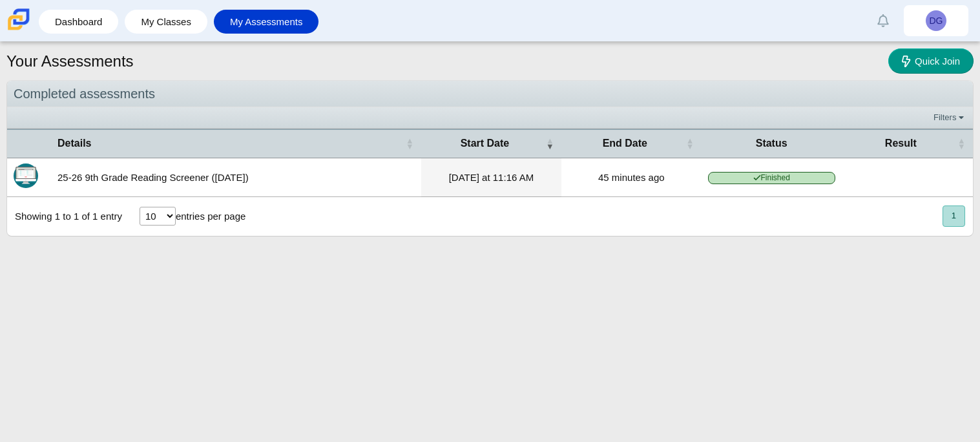  What do you see at coordinates (900, 142) in the screenshot?
I see `span: Result` at bounding box center [900, 142].